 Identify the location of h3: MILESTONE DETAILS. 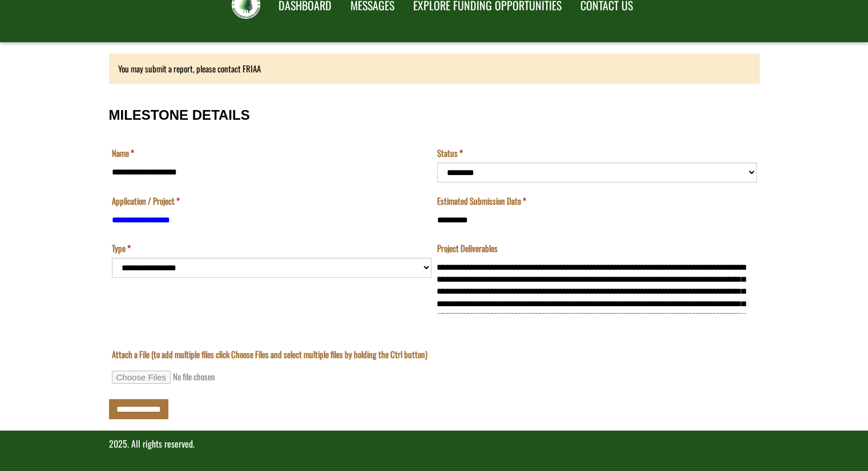
(434, 116).